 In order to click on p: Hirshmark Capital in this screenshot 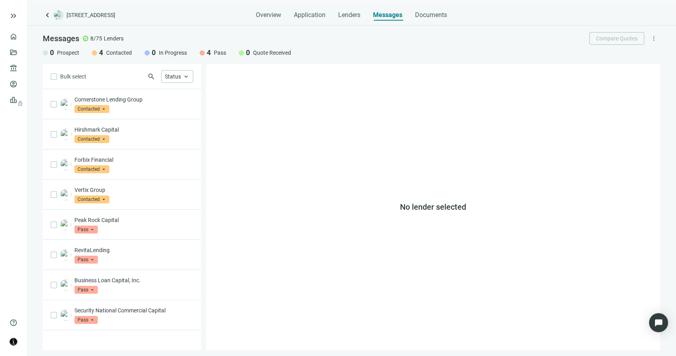, I will do `click(134, 130)`.